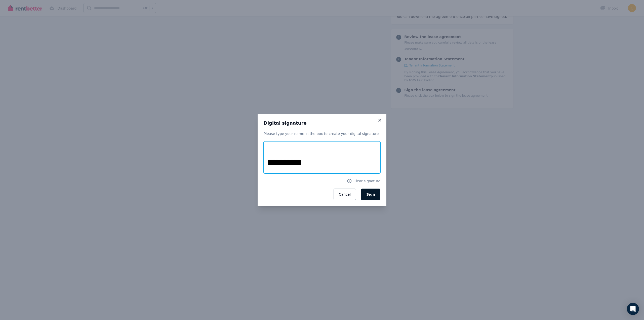 This screenshot has width=644, height=320. I want to click on button: Cancel, so click(345, 194).